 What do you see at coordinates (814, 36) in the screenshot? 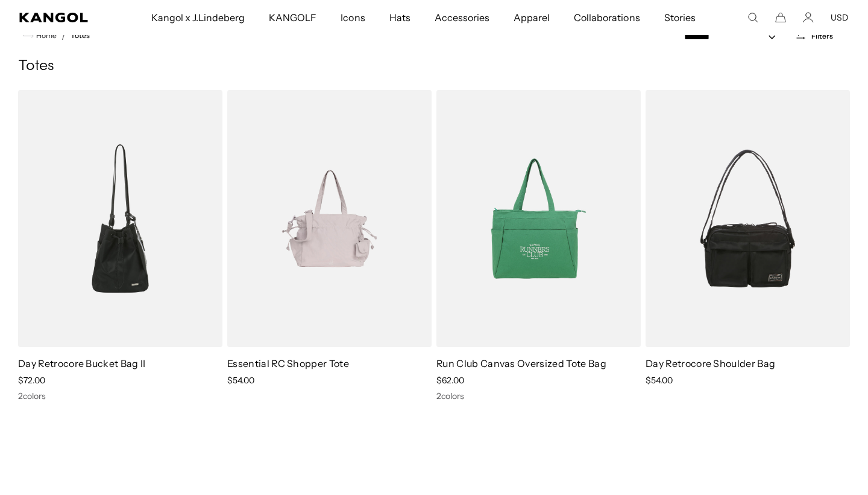
I see `button: Open filters` at bounding box center [814, 36].